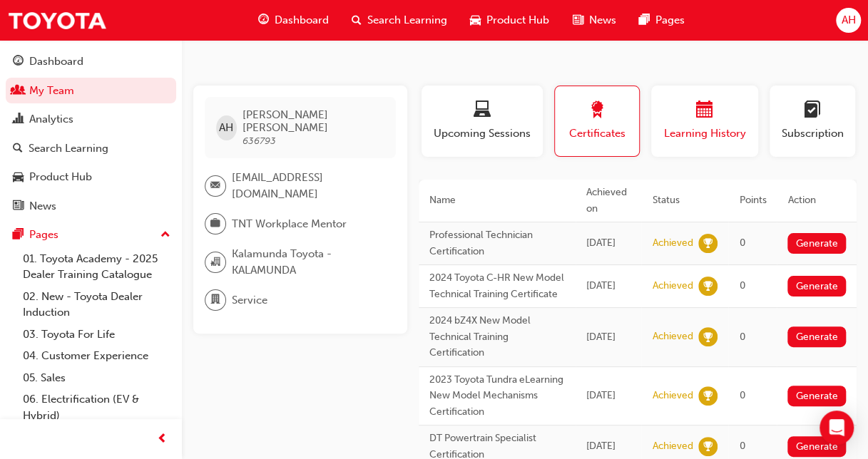  Describe the element at coordinates (817, 201) in the screenshot. I see `th: Action` at that location.